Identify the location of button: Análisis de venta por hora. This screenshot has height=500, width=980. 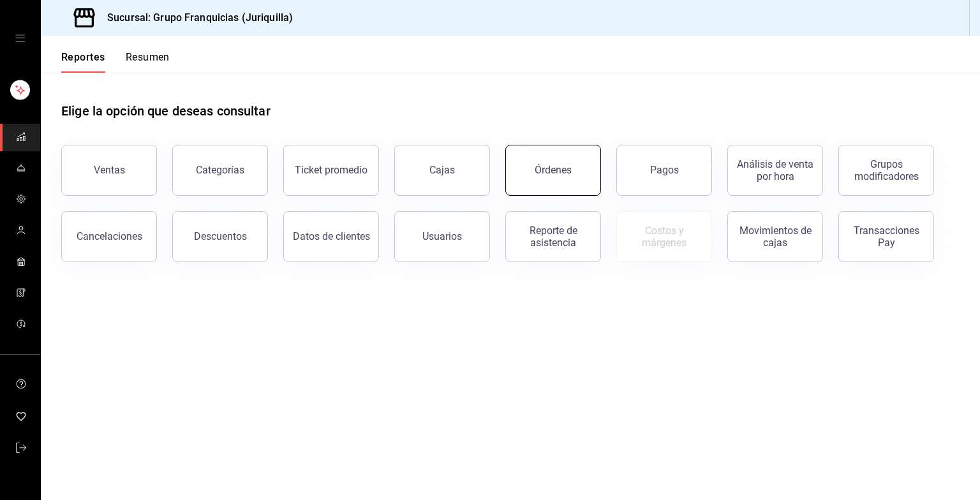
(775, 170).